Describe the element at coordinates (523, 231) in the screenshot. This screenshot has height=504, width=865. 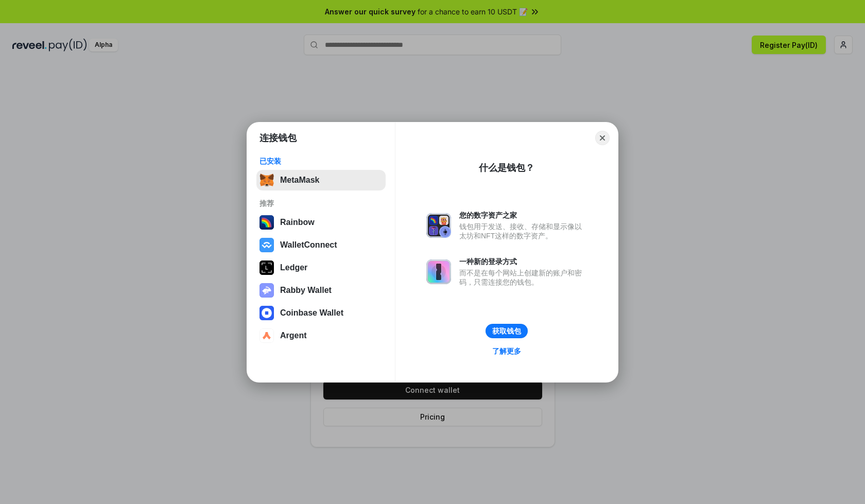
I see `div: 钱包用于发送、接收、存储和显示像以太坊和NFT这样的数字资产。` at that location.